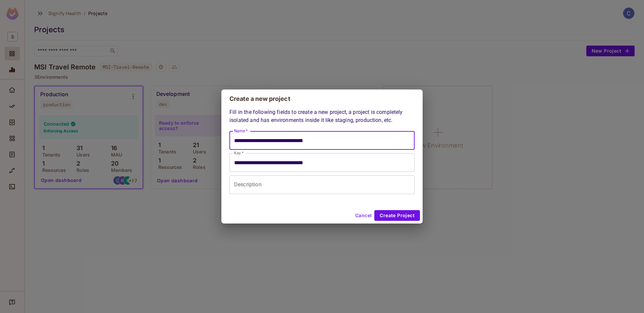 This screenshot has width=644, height=313. I want to click on div: Fill in the following fields to create a new project, a project is completely isolated and has en..., so click(322, 151).